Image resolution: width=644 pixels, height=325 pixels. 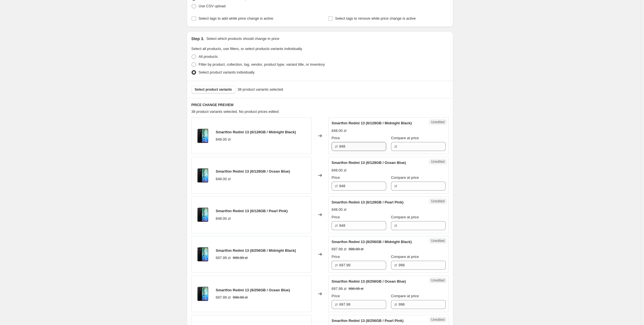 I want to click on span: 38 product variants selected, so click(x=261, y=90).